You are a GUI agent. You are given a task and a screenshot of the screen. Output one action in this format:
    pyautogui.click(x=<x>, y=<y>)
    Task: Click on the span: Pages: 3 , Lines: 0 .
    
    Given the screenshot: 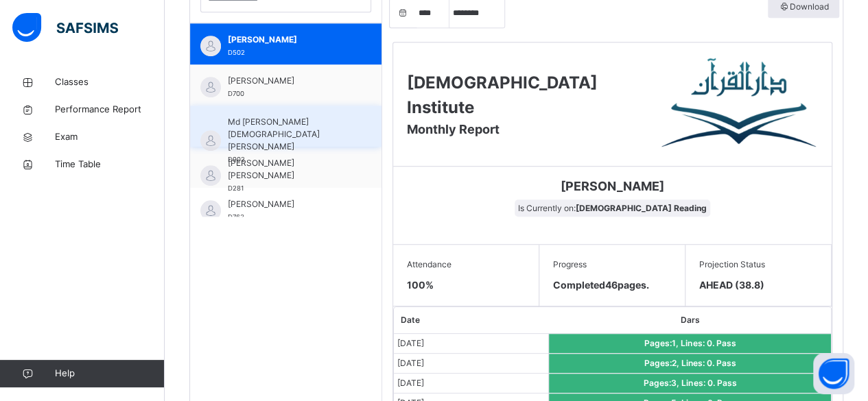 What is the action you would take?
    pyautogui.click(x=680, y=383)
    